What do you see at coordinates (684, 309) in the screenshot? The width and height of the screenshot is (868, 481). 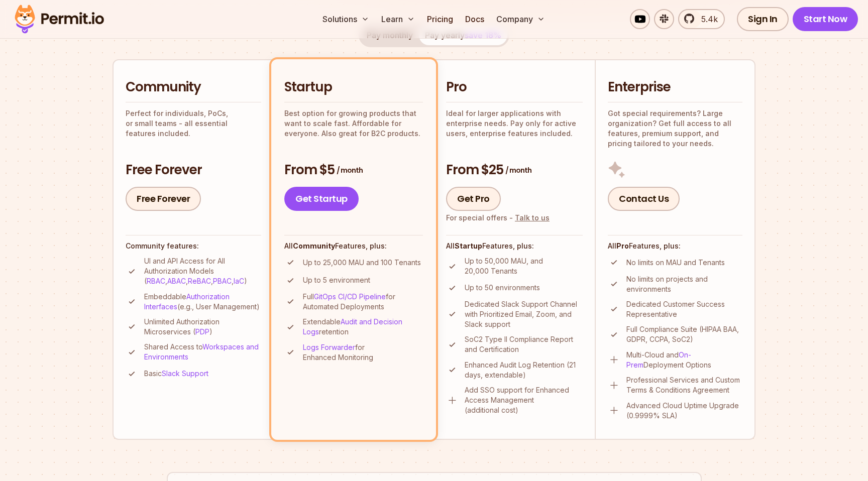 I see `p: Dedicated Customer Success Representative` at bounding box center [684, 309].